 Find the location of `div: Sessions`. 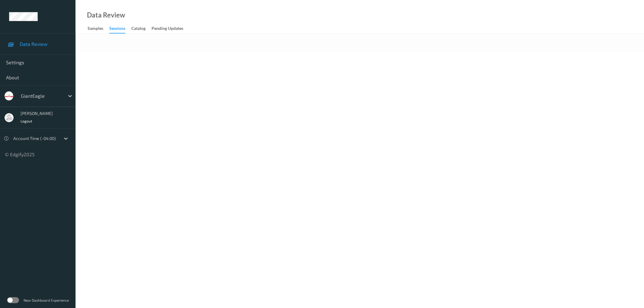

div: Sessions is located at coordinates (117, 29).